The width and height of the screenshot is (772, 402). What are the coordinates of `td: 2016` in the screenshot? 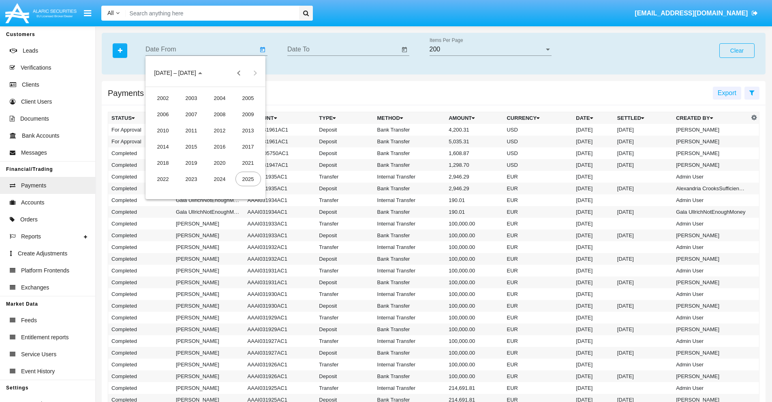 It's located at (220, 147).